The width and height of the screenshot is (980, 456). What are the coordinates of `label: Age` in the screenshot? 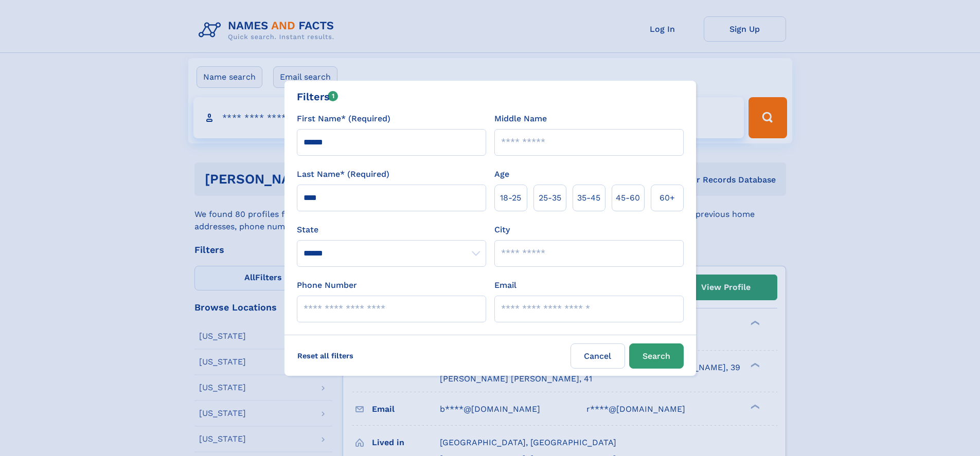 It's located at (502, 175).